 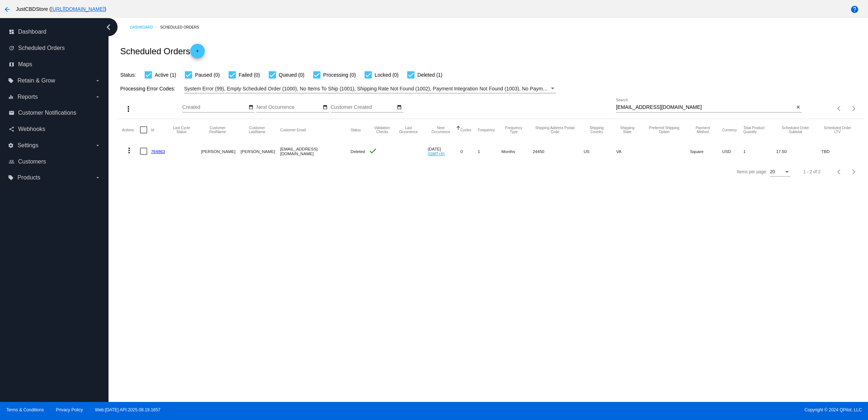 What do you see at coordinates (183, 27) in the screenshot?
I see `a: Scheduled Orders` at bounding box center [183, 27].